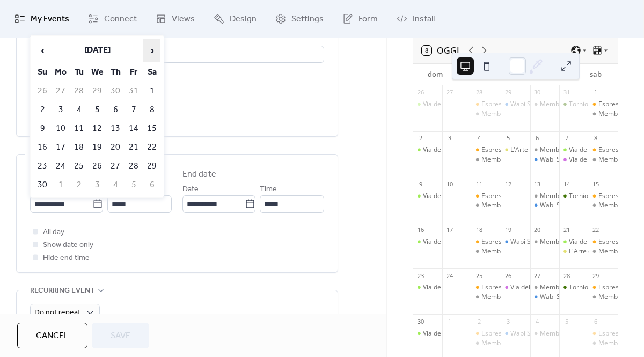 This screenshot has width=644, height=357. I want to click on td: 6, so click(115, 110).